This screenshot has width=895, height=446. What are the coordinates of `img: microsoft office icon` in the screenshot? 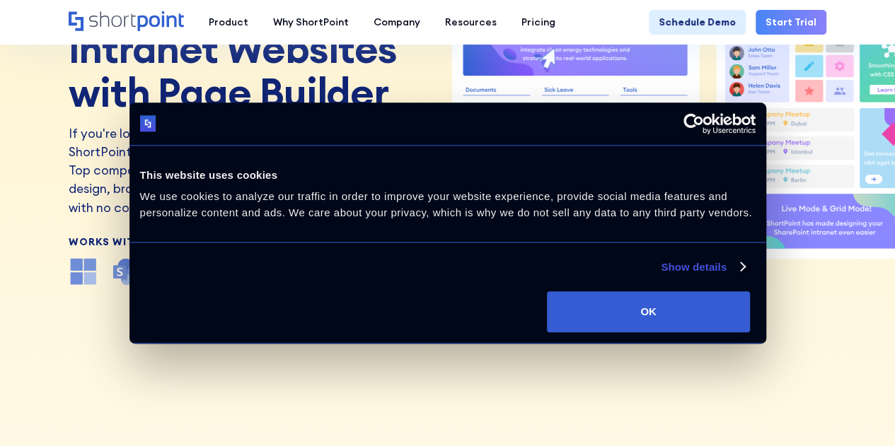 It's located at (83, 272).